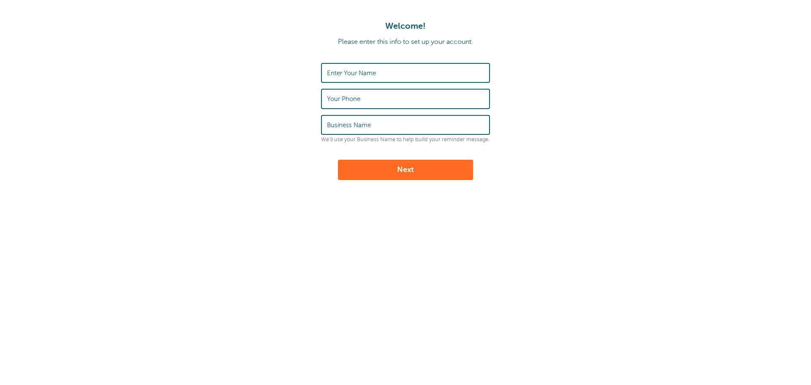 This screenshot has width=811, height=385. What do you see at coordinates (406, 170) in the screenshot?
I see `button: Next` at bounding box center [406, 170].